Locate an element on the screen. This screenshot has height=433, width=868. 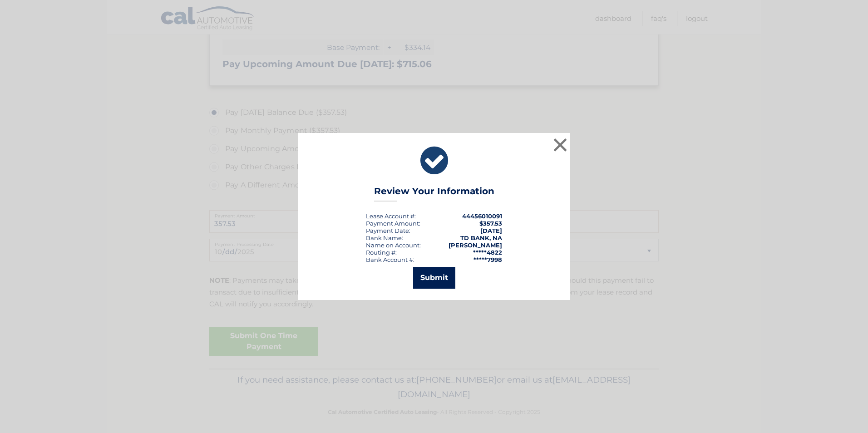
div: Lease Account #: is located at coordinates (391, 216).